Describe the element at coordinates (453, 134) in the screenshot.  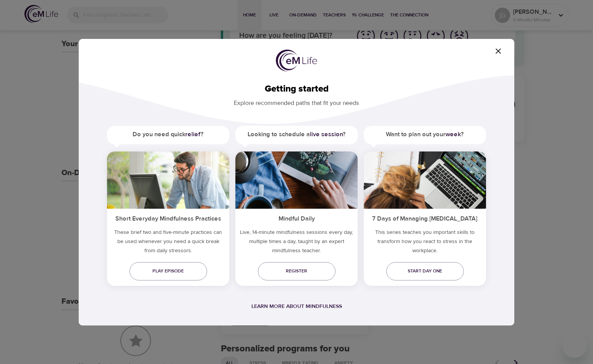
I see `a: week` at that location.